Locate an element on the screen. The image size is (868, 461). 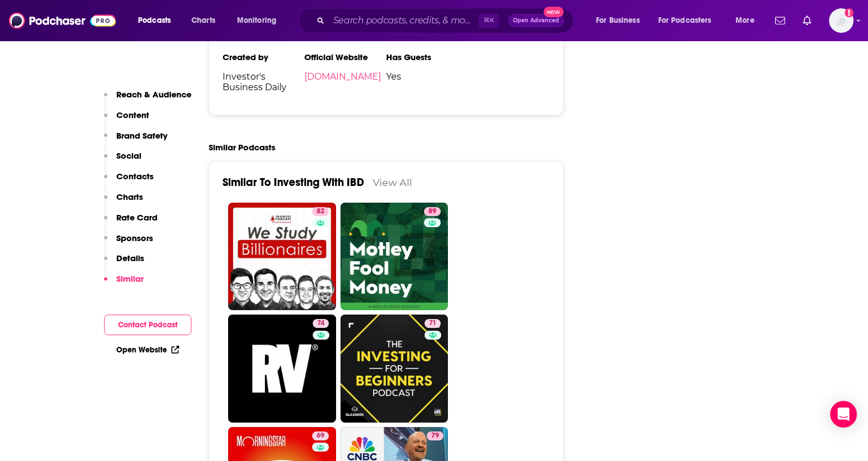
p: Sponsors is located at coordinates (135, 238).